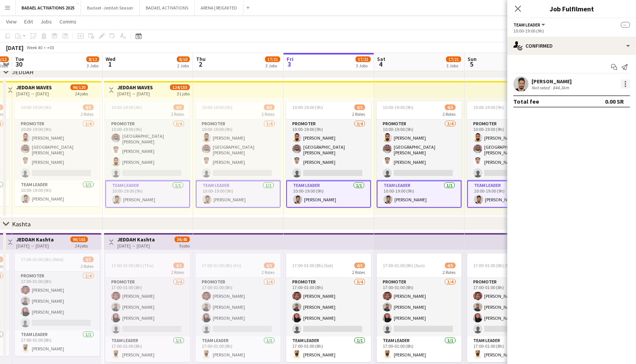  What do you see at coordinates (183, 93) in the screenshot?
I see `div: 31 jobs` at bounding box center [183, 93].